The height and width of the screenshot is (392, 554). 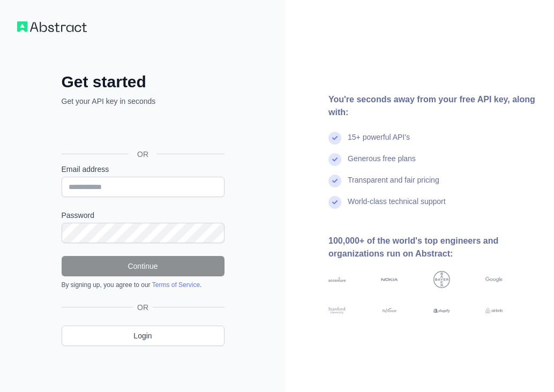 What do you see at coordinates (393, 185) in the screenshot?
I see `div: Transparent and fair pricing` at bounding box center [393, 185].